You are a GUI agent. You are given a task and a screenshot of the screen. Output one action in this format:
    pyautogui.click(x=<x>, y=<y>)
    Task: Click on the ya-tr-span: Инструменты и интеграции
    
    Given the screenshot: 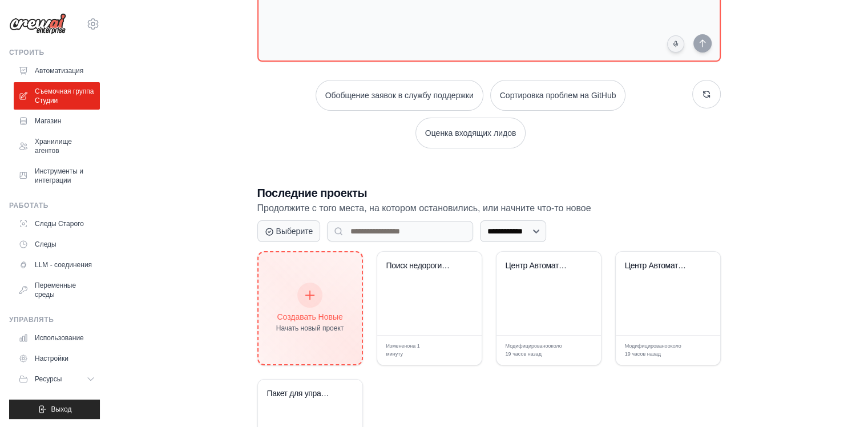 What is the action you would take?
    pyautogui.click(x=65, y=176)
    